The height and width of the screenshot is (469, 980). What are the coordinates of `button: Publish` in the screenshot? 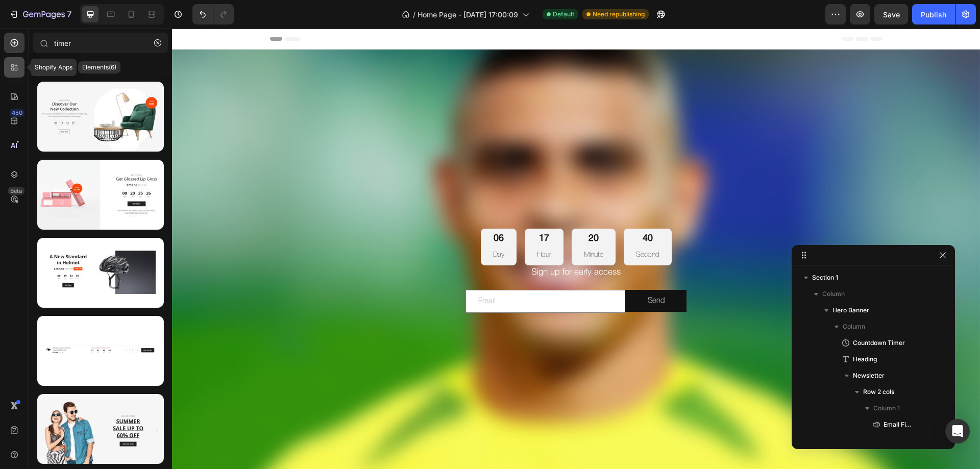 It's located at (933, 14).